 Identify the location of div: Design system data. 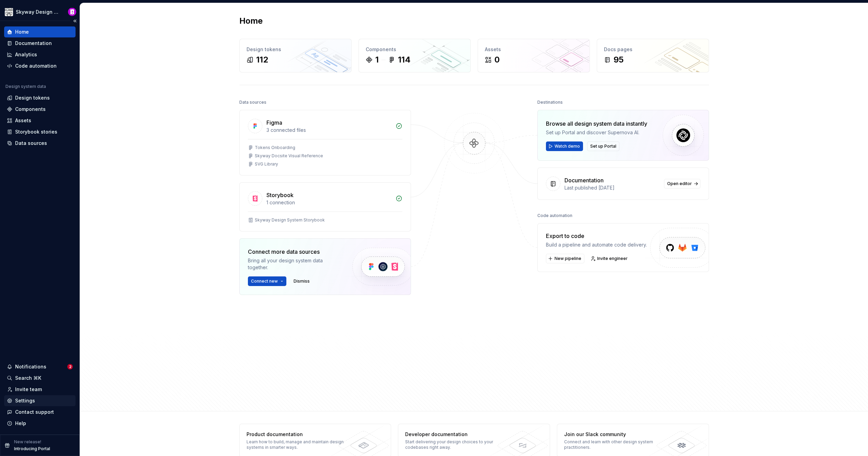
(26, 87).